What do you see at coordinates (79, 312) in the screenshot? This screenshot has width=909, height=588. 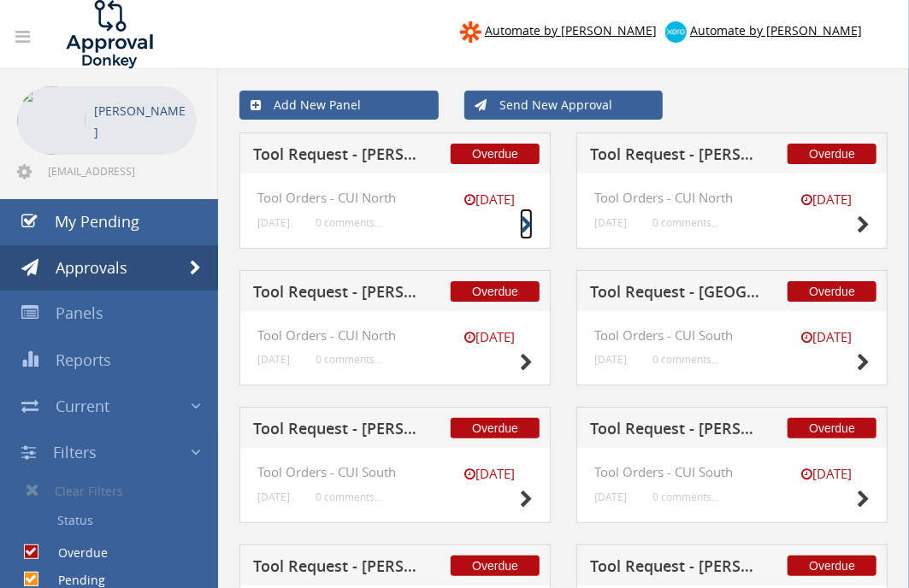 I see `span: Panels` at bounding box center [79, 312].